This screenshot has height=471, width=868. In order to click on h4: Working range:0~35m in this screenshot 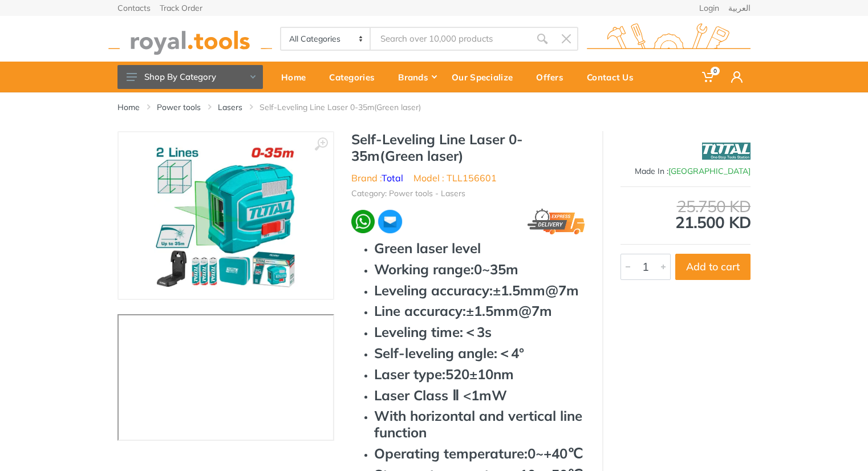, I will do `click(480, 270)`.